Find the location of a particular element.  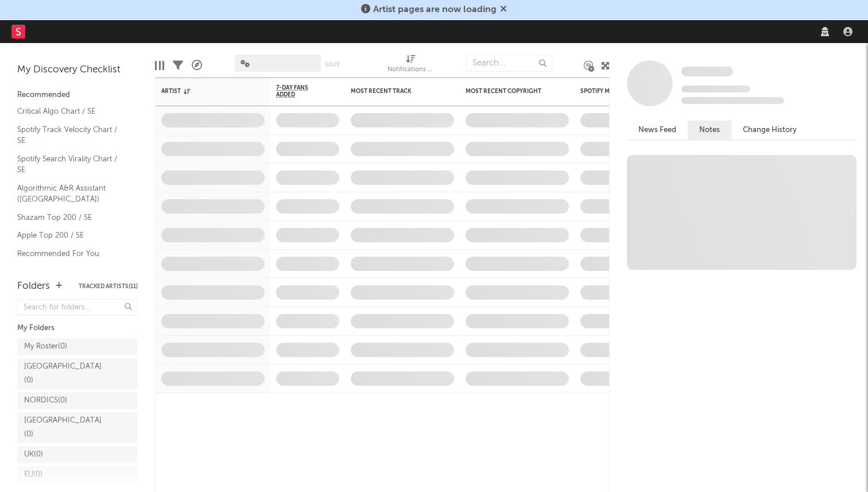

a: NORDICS(0) is located at coordinates (78, 401).